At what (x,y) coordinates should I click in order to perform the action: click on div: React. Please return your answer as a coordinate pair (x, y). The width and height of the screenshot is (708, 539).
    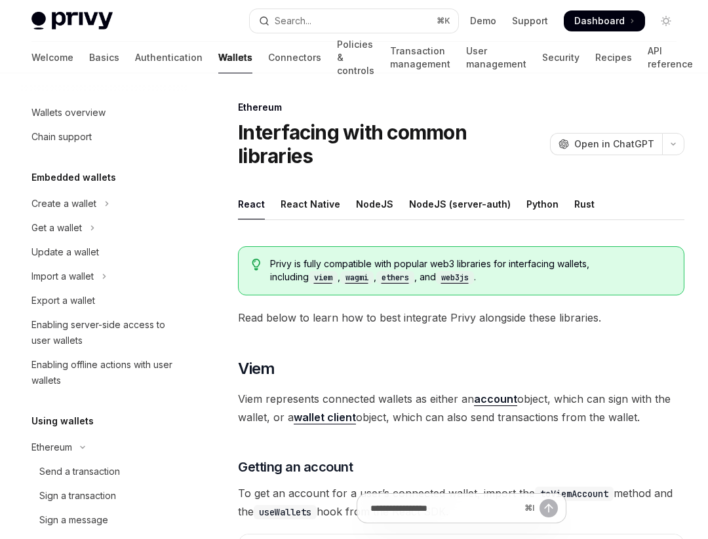
    Looking at the image, I should click on (251, 204).